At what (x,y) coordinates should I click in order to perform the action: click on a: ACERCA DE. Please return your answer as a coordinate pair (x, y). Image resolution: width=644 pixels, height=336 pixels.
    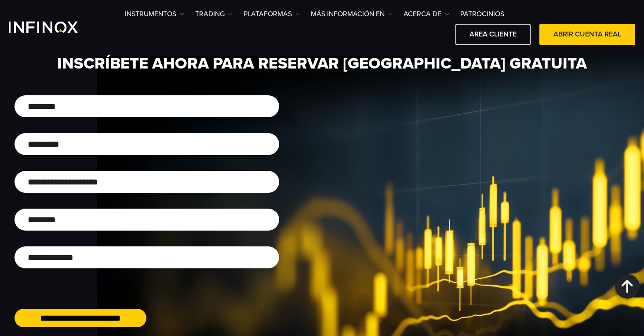
    Looking at the image, I should click on (426, 14).